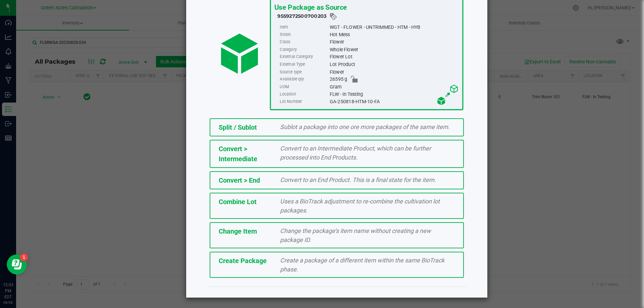 Image resolution: width=644 pixels, height=308 pixels. I want to click on label: Location, so click(304, 94).